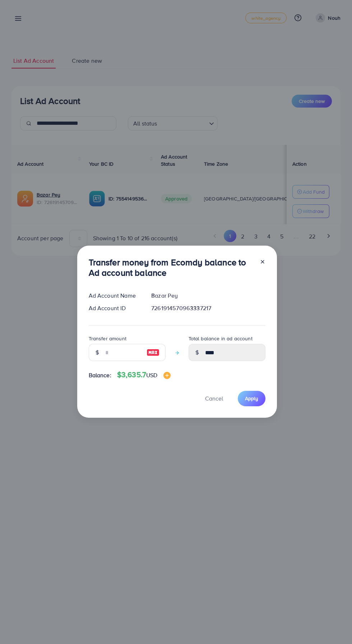  Describe the element at coordinates (214, 398) in the screenshot. I see `button: Cancel` at that location.